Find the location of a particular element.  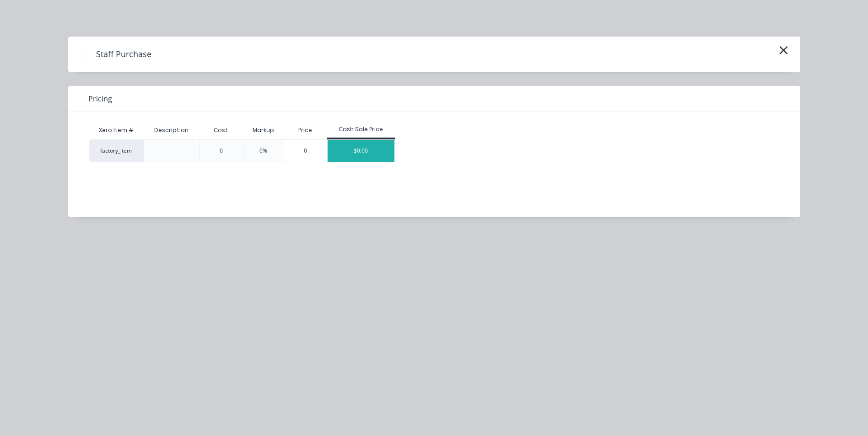

div: Cost is located at coordinates (221, 130).